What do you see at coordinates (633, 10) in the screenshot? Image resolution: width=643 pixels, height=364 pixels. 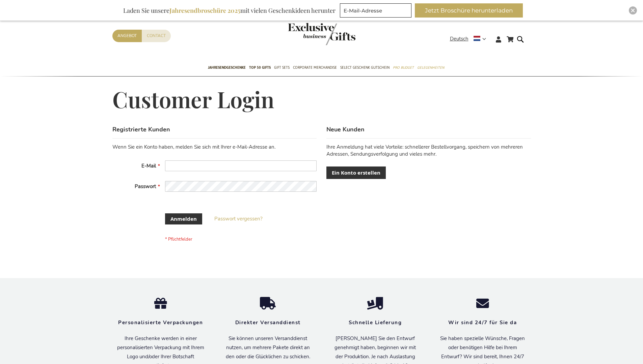 I see `div: Close` at bounding box center [633, 10].